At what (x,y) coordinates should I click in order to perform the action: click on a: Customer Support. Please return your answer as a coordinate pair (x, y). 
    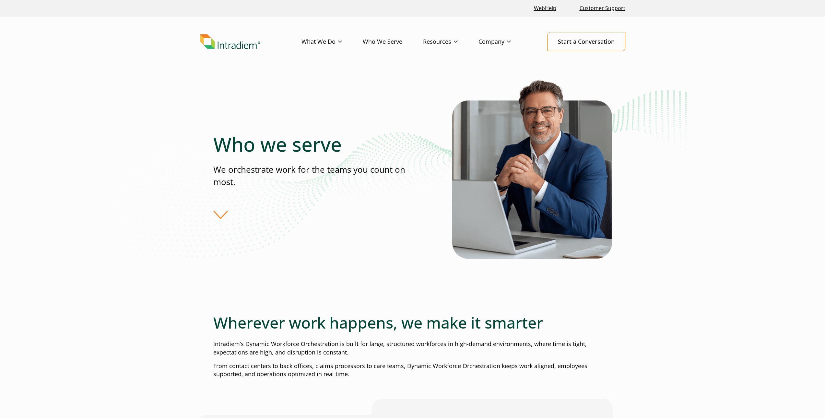
    Looking at the image, I should click on (602, 8).